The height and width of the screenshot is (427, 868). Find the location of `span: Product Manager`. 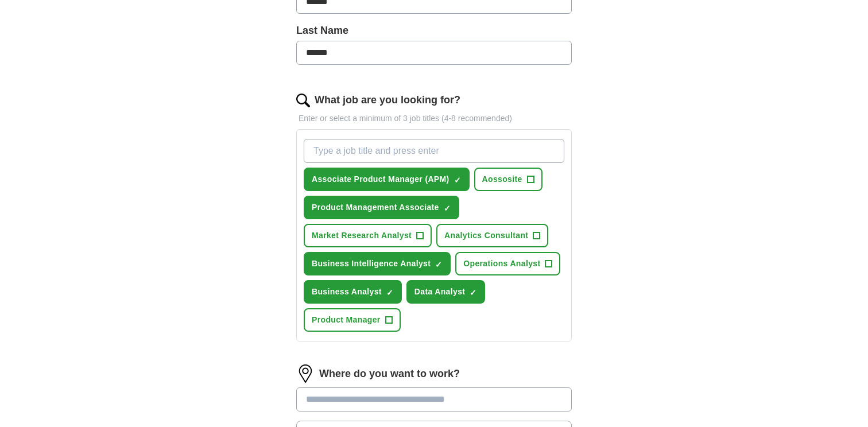

span: Product Manager is located at coordinates (346, 319).